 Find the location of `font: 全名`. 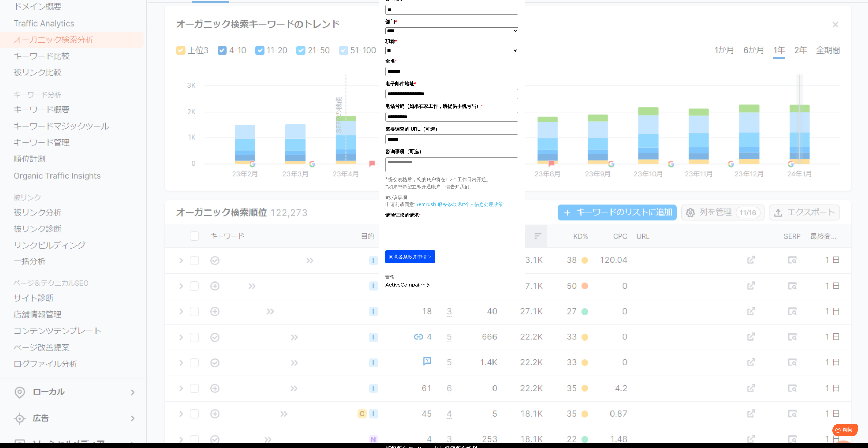

font: 全名 is located at coordinates (390, 61).